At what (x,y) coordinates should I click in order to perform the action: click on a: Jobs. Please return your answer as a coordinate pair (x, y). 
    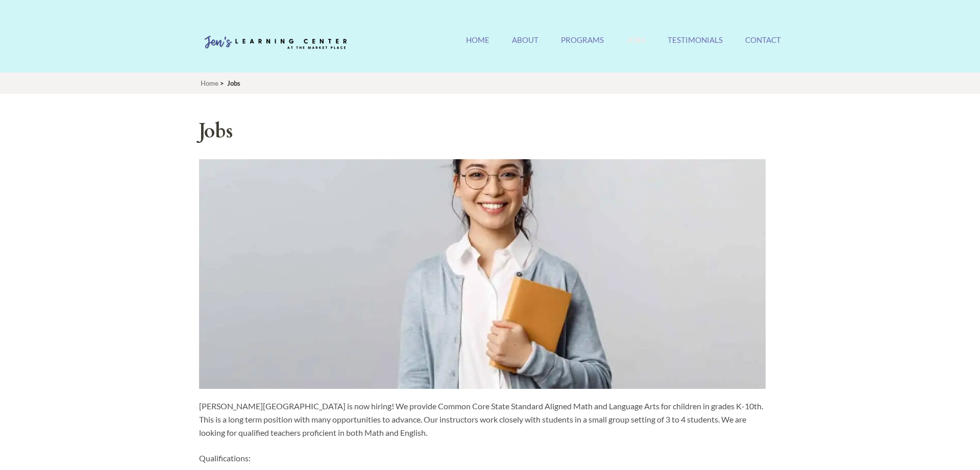
    Looking at the image, I should click on (635, 46).